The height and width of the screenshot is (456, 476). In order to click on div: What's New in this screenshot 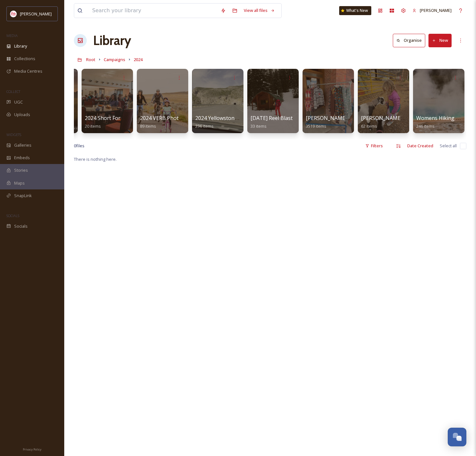, I will do `click(355, 10)`.